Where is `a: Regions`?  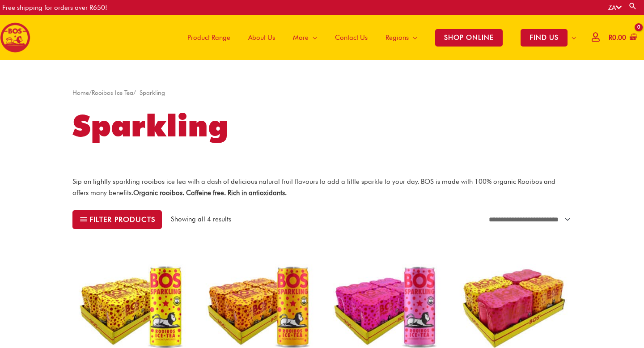 a: Regions is located at coordinates (401, 38).